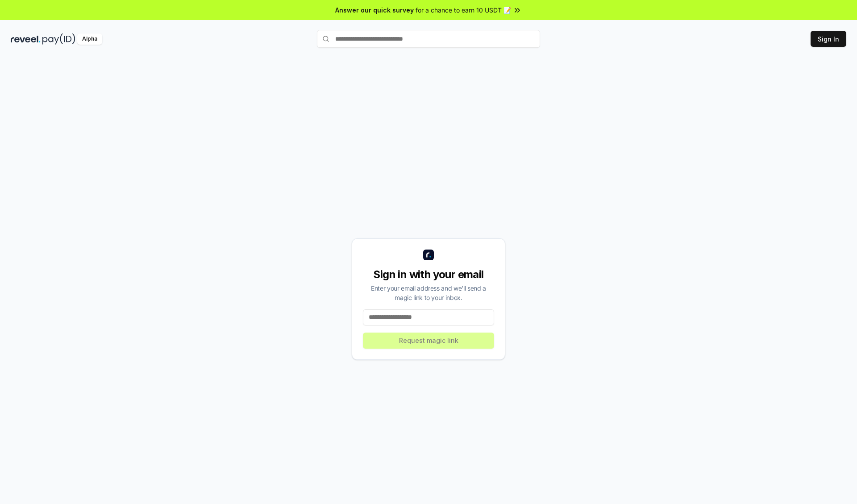 Image resolution: width=857 pixels, height=504 pixels. What do you see at coordinates (59, 39) in the screenshot?
I see `img: pay_id` at bounding box center [59, 39].